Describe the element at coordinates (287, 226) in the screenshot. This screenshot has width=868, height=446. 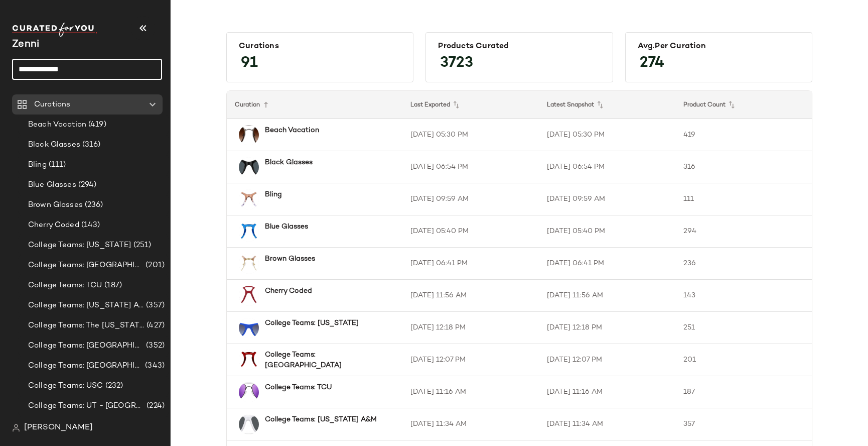
I see `b: Blue Glasses` at that location.